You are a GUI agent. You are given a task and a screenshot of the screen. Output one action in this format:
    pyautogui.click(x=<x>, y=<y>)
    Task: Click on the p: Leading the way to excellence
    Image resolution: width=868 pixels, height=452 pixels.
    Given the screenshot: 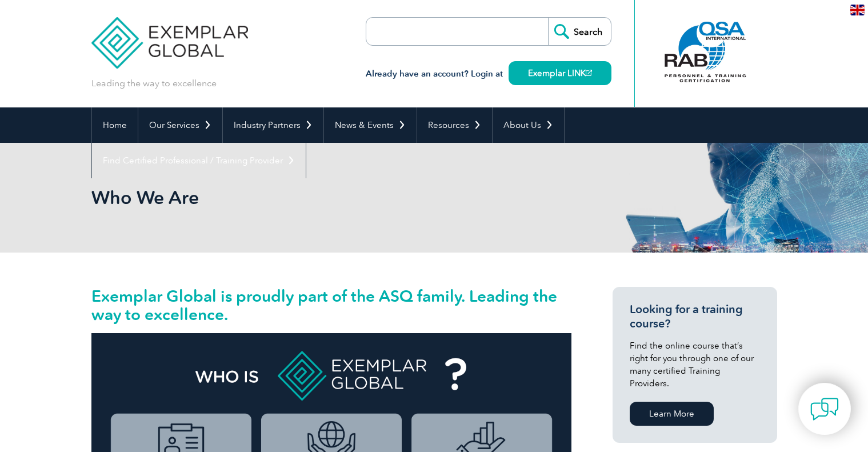 What is the action you would take?
    pyautogui.click(x=154, y=84)
    